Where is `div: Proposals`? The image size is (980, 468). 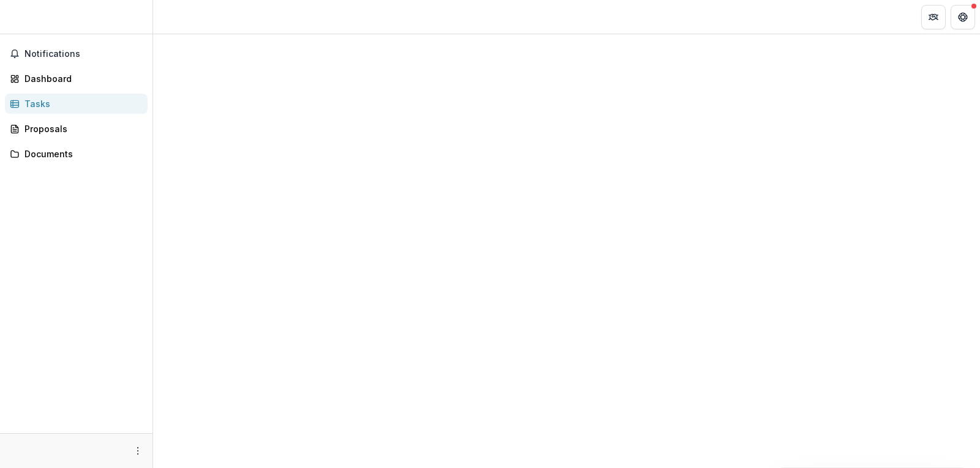
div: Proposals is located at coordinates (81, 129).